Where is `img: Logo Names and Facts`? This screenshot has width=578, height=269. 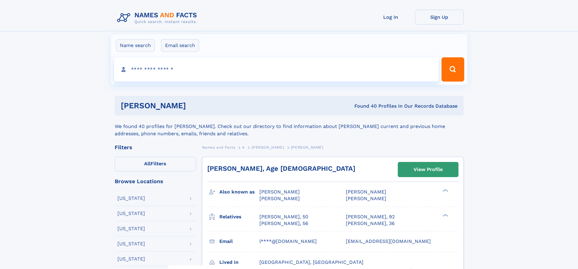 img: Logo Names and Facts is located at coordinates (158, 18).